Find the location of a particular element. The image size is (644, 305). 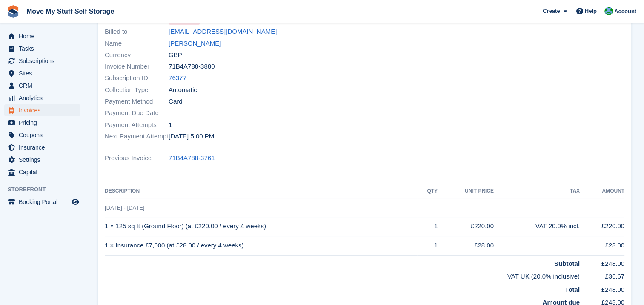

img: stora-icon-8386f47178a22dfd0bd8f6a31ec36ba5ce8667c1dd55bd0f319d3a0aa187defe.svg is located at coordinates (13, 12).